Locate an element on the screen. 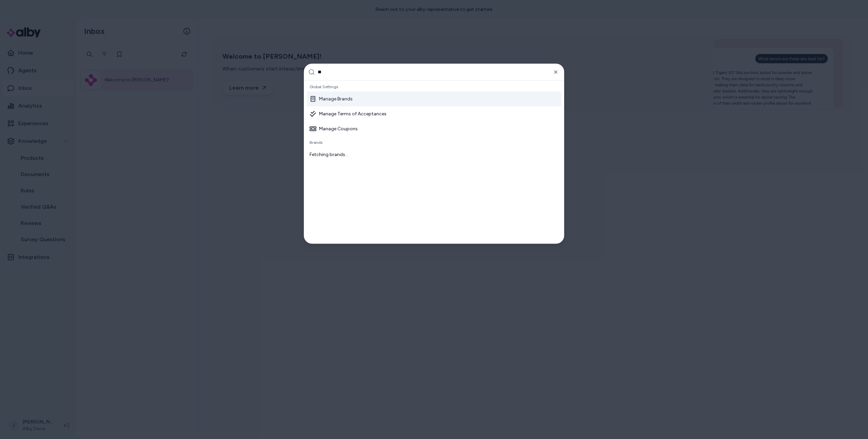 Image resolution: width=868 pixels, height=439 pixels. div: Global Settings is located at coordinates (434, 86).